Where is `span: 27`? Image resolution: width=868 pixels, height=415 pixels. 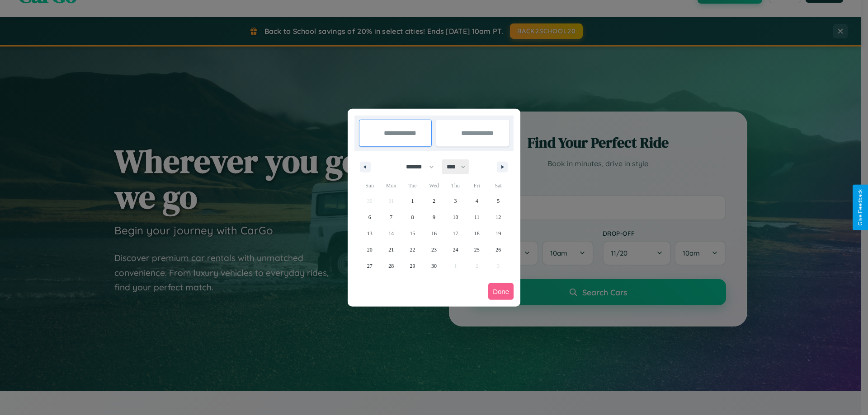 span: 27 is located at coordinates (370, 266).